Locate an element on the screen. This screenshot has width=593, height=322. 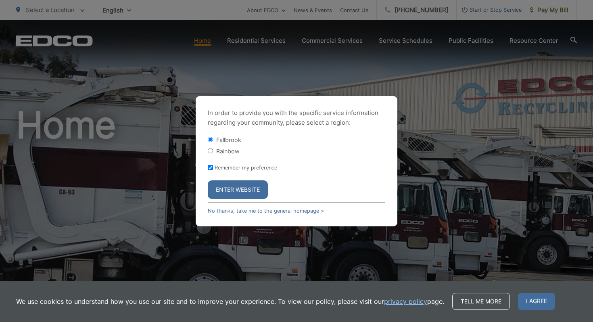
a: No thanks, take me to the general homepage > is located at coordinates (266, 211).